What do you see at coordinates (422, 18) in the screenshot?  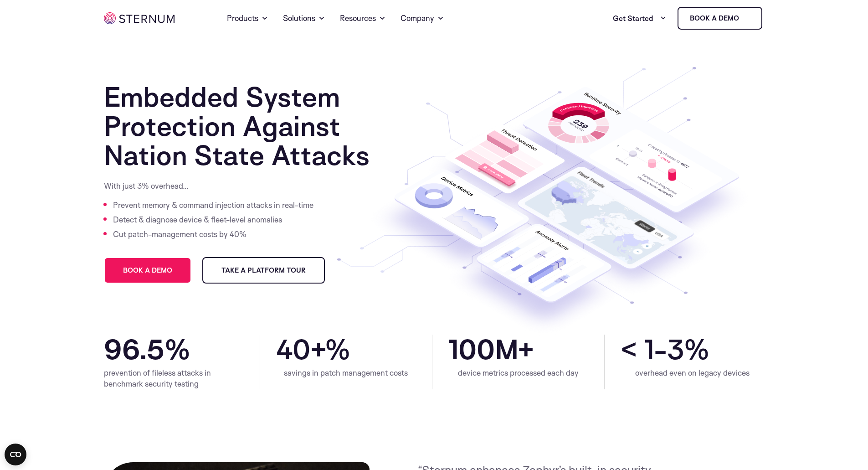 I see `a: Company` at bounding box center [422, 18].